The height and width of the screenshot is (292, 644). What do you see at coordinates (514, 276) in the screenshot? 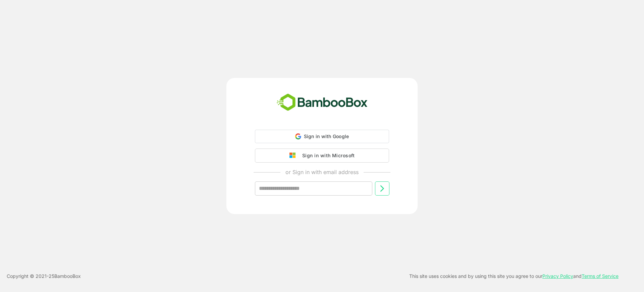
I see `p: This site uses cookies and by using this site you agree to our and` at bounding box center [514, 276].